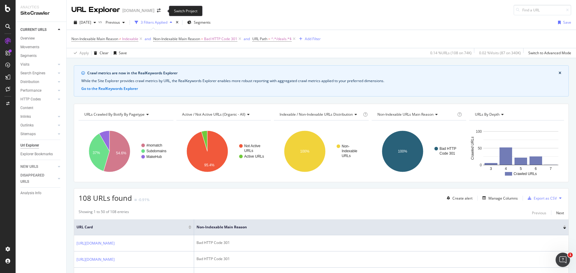 This screenshot has height=273, width=576. I want to click on button: Apply, so click(80, 53).